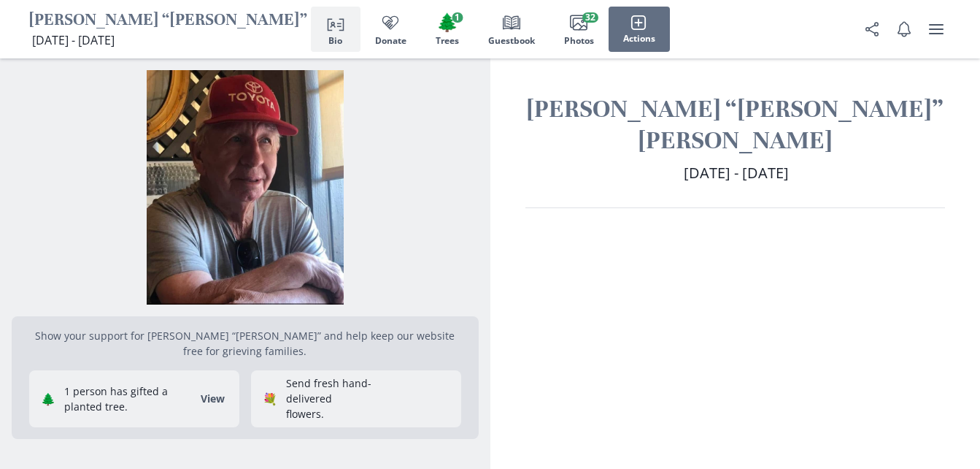  Describe the element at coordinates (511, 29) in the screenshot. I see `button: Guestbook` at that location.